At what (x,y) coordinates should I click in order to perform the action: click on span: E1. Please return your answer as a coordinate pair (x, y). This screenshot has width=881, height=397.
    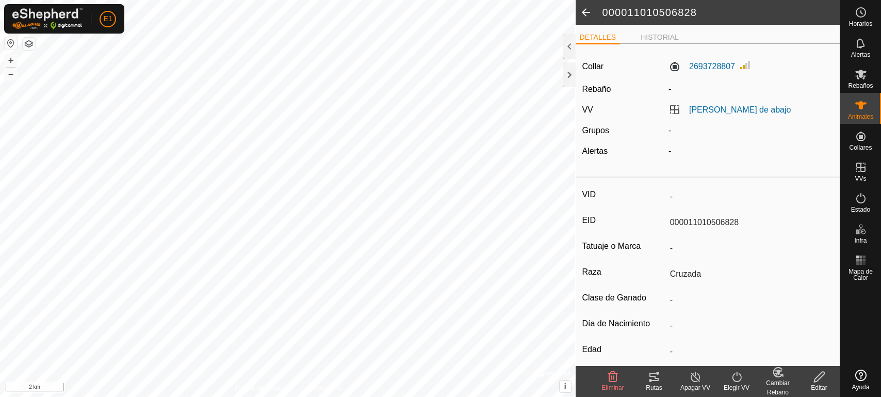
    Looking at the image, I should click on (107, 19).